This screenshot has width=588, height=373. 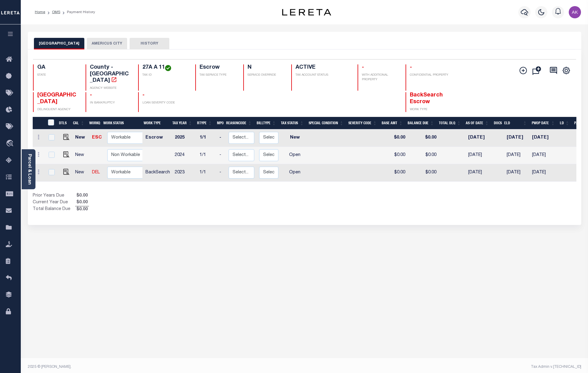 What do you see at coordinates (122, 123) in the screenshot?
I see `th: Work Status` at bounding box center [122, 123].